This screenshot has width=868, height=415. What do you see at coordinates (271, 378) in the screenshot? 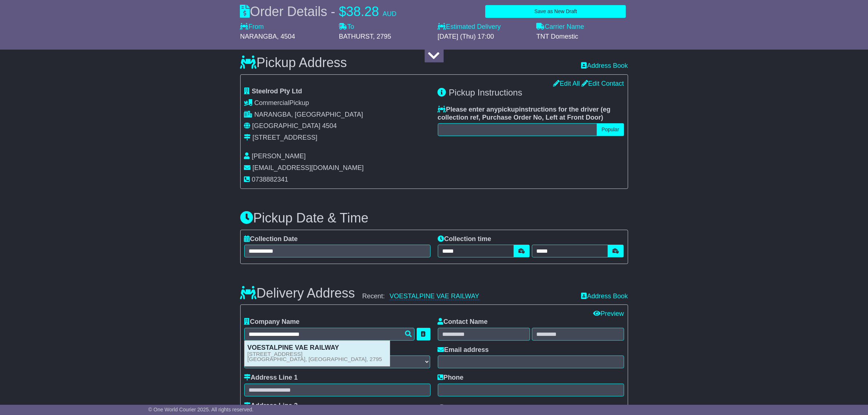
I see `label: Address Line 1` at bounding box center [271, 378].